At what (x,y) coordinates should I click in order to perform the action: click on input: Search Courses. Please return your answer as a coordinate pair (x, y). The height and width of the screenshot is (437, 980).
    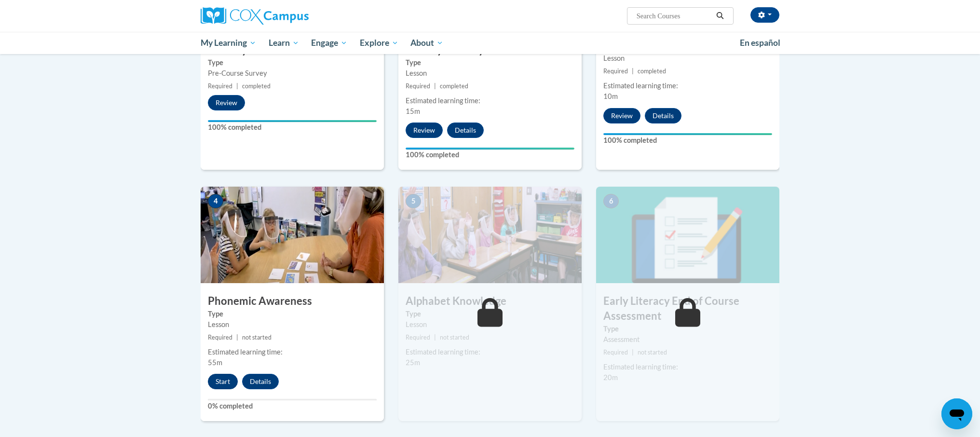
    Looking at the image, I should click on (674, 16).